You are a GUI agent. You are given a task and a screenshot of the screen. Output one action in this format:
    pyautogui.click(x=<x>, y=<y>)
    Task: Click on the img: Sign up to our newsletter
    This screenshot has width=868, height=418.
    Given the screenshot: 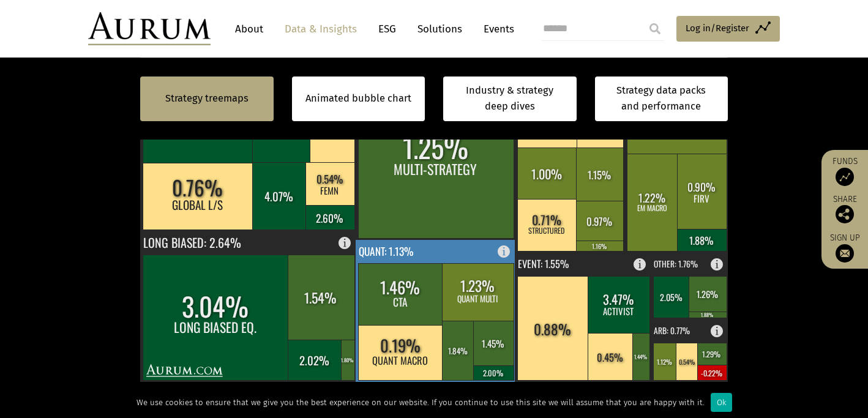 What is the action you would take?
    pyautogui.click(x=845, y=253)
    